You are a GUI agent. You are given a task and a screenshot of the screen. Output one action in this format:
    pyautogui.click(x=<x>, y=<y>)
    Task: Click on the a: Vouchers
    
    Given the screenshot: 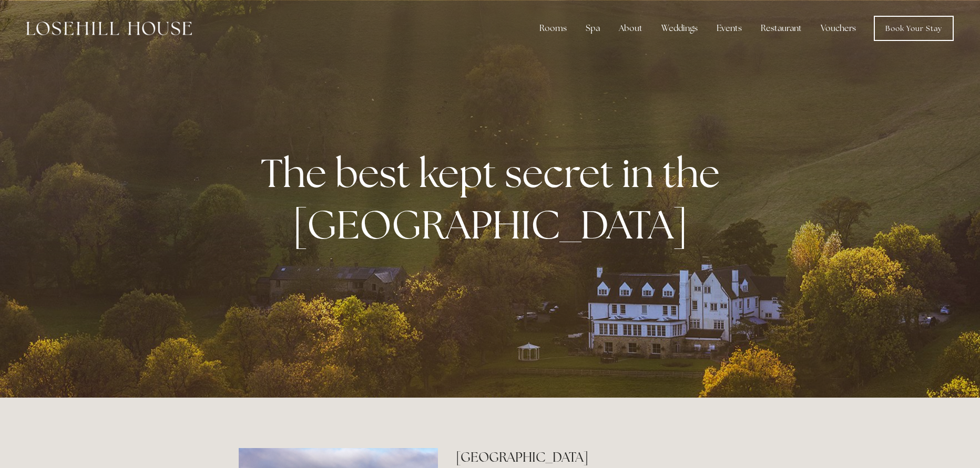 What is the action you would take?
    pyautogui.click(x=838, y=28)
    